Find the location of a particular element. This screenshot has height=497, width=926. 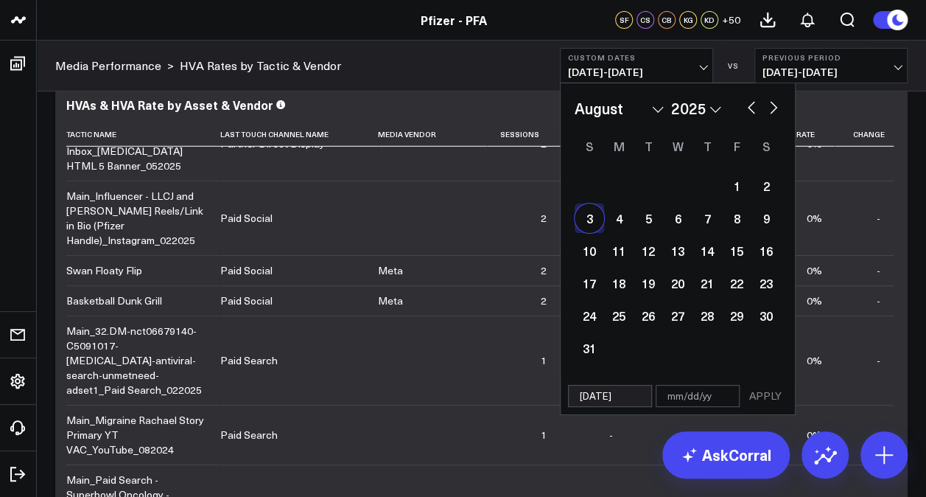

button: APPLY is located at coordinates (765, 396).